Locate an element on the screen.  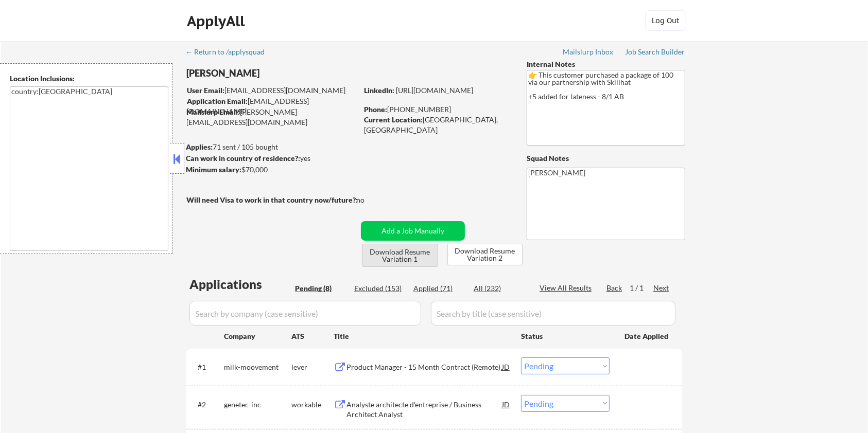
a: Job Search Builder is located at coordinates (655, 53).